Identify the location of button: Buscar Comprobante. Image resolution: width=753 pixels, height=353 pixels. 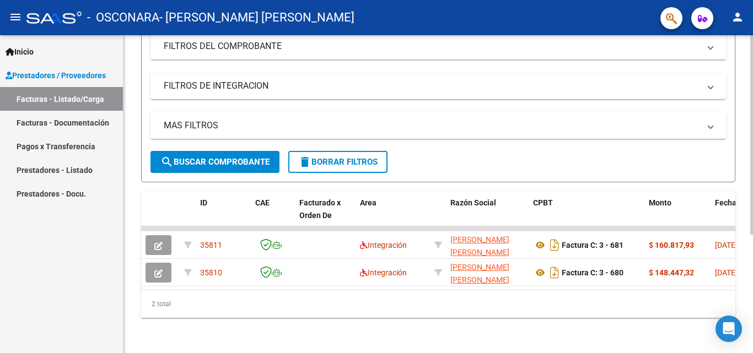
(215, 162).